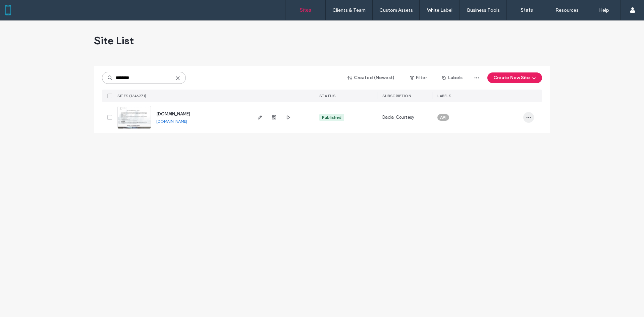 This screenshot has height=317, width=644. What do you see at coordinates (396, 96) in the screenshot?
I see `span: SUBSCRIPTION` at bounding box center [396, 96].